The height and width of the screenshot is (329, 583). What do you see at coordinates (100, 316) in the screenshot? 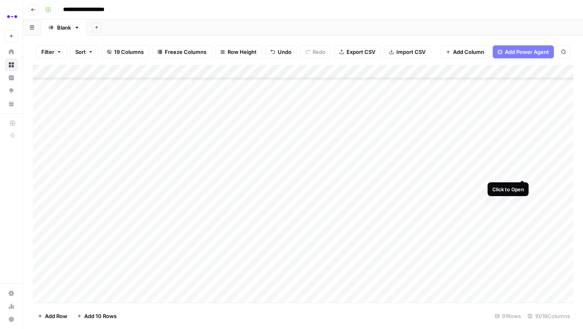
I see `span: Add 10 Rows` at bounding box center [100, 316].